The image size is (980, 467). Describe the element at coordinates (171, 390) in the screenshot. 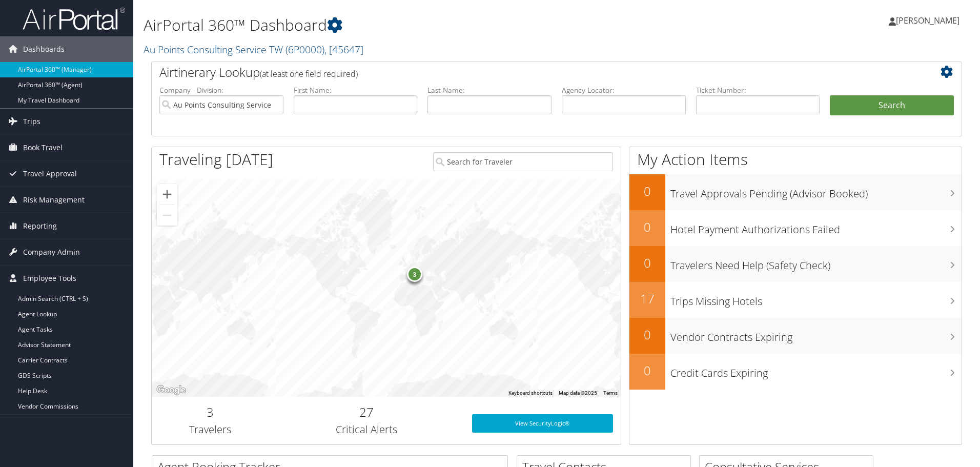

I see `img: Google` at that location.